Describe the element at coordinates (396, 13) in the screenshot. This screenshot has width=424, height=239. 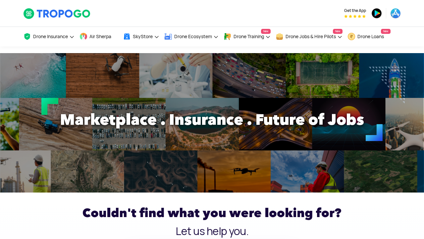
I see `img: ic_appstore.png` at that location.